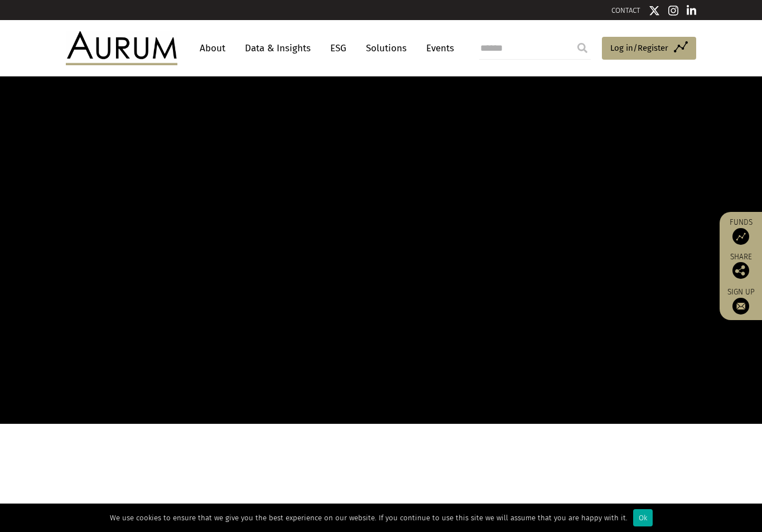  What do you see at coordinates (583, 48) in the screenshot?
I see `input: Submit` at bounding box center [583, 48].